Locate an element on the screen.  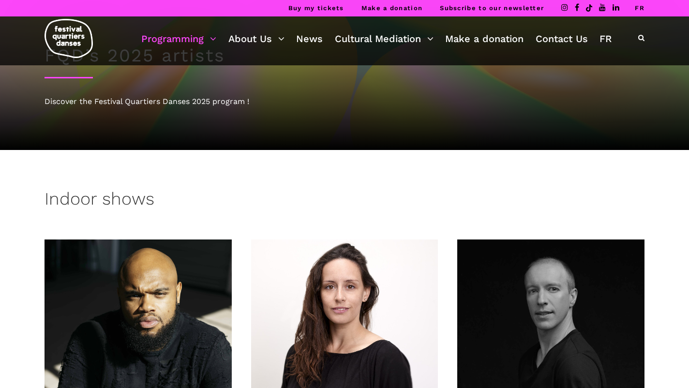
a: Buy my tickets is located at coordinates (316, 8).